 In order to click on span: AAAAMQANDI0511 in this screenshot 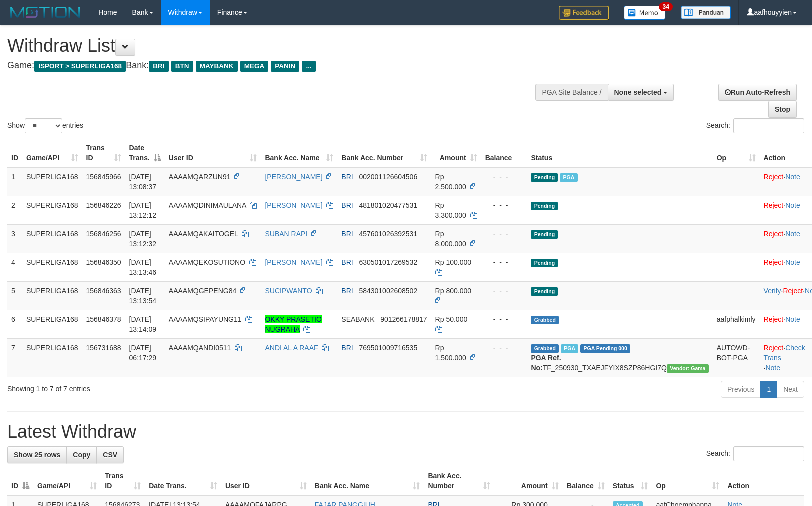, I will do `click(200, 348)`.